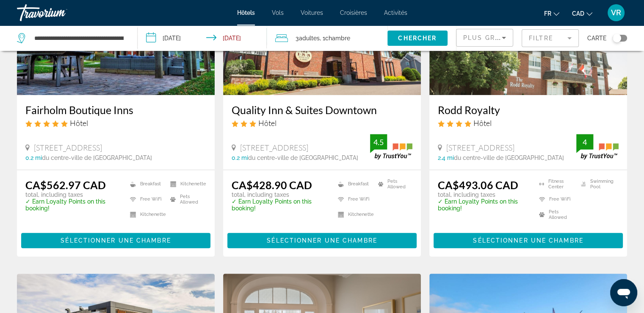  What do you see at coordinates (478, 185) in the screenshot?
I see `ins: CA$493.06 CAD` at bounding box center [478, 185].